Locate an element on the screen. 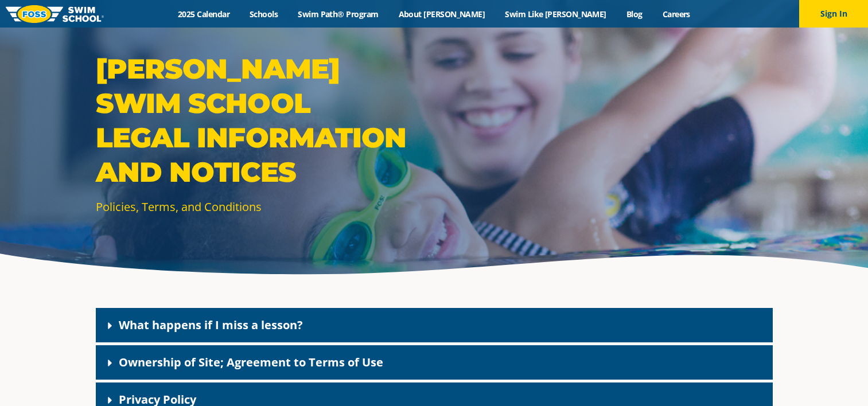  p: Policies, Terms, and Conditions is located at coordinates (262, 206).